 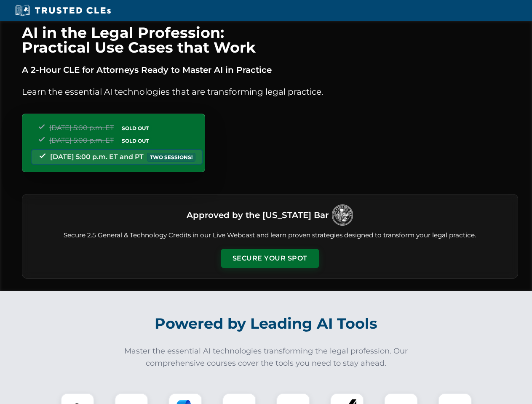 I want to click on p: Master the essential AI technologies transforming the legal profession. Our comprehensive courses..., so click(x=266, y=358).